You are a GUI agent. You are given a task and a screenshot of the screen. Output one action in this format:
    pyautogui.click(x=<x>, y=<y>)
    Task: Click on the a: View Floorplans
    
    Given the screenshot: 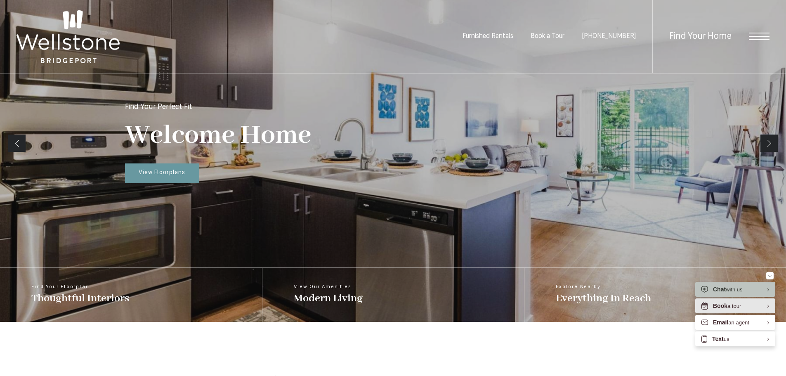 What is the action you would take?
    pyautogui.click(x=162, y=173)
    